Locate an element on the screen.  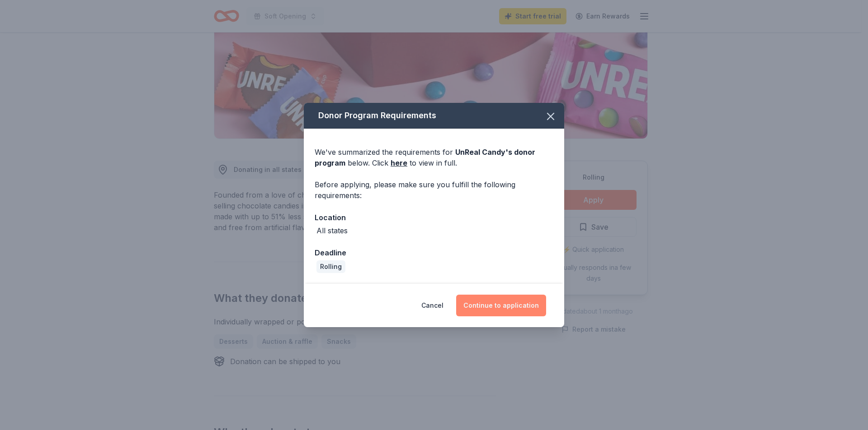
div: Donor Program Requirements is located at coordinates (434, 116).